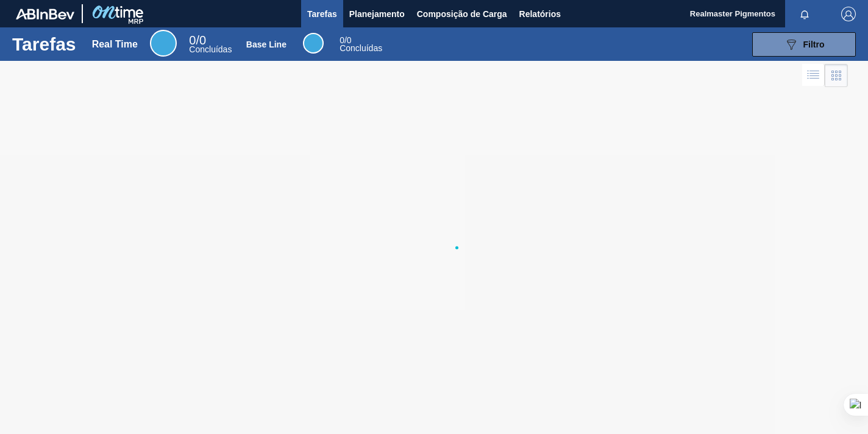 The image size is (868, 434). I want to click on span: Composição de Carga, so click(462, 14).